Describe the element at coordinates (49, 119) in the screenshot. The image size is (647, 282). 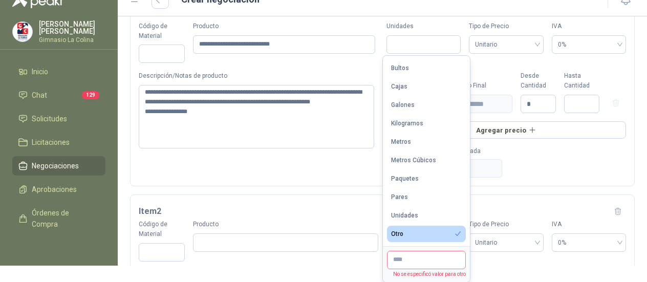
I see `span: Solicitudes` at that location.